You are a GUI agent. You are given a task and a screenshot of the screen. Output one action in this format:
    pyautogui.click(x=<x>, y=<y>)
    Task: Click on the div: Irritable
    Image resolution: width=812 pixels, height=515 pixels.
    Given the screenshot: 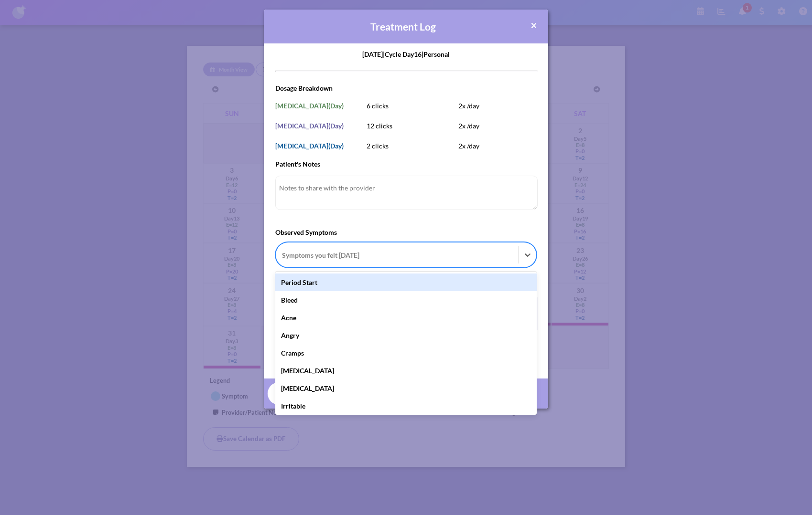 What is the action you would take?
    pyautogui.click(x=406, y=406)
    